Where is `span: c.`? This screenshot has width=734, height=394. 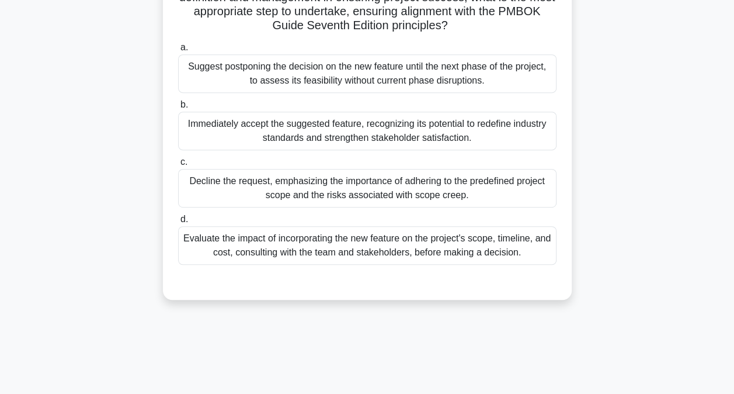
span: c. is located at coordinates (184, 161).